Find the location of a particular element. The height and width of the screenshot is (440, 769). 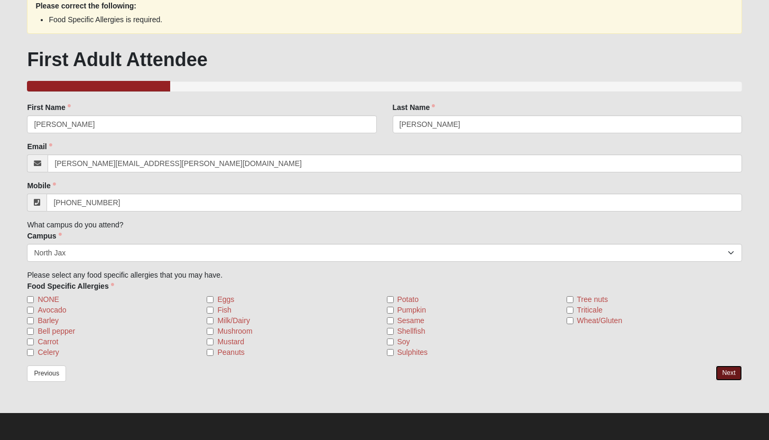

span: Sulphites is located at coordinates (413, 352).